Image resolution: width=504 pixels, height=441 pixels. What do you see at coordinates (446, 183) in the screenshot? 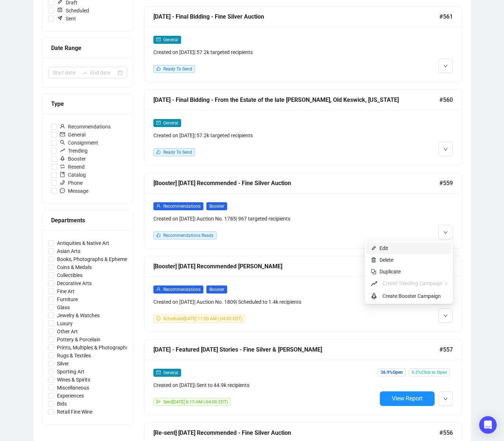
I see `span: #559` at bounding box center [446, 183].